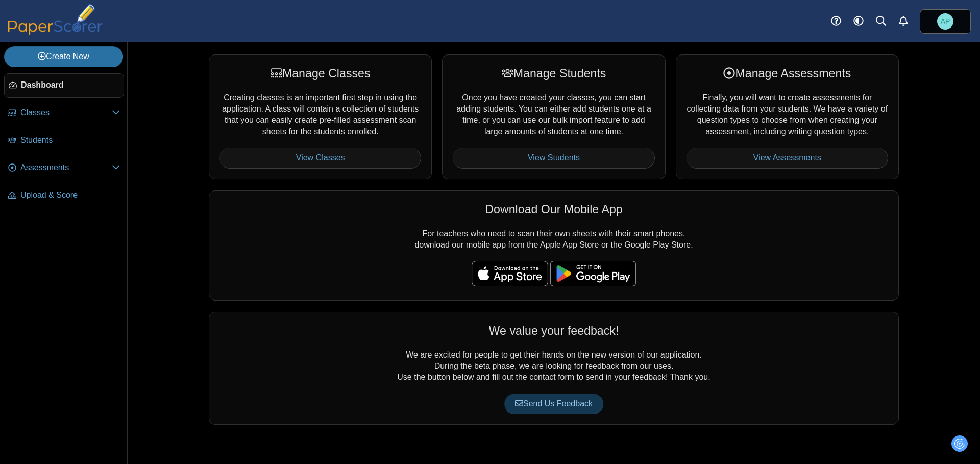 The width and height of the screenshot is (980, 464). Describe the element at coordinates (787, 74) in the screenshot. I see `div: Manage Assessments` at that location.